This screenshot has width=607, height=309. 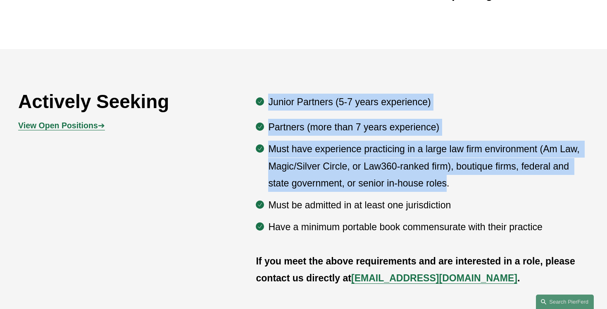 What do you see at coordinates (58, 126) in the screenshot?
I see `strong: View Open Positions` at bounding box center [58, 126].